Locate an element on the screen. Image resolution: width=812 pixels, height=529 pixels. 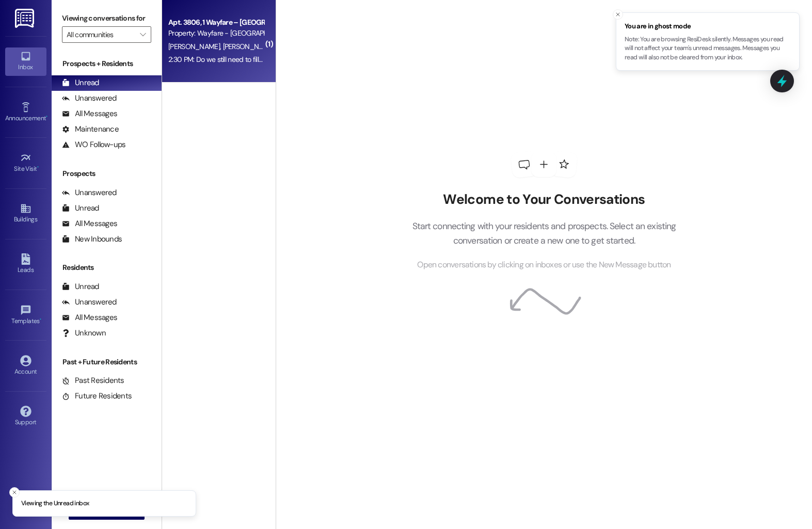
div: Prospects is located at coordinates (107, 173).